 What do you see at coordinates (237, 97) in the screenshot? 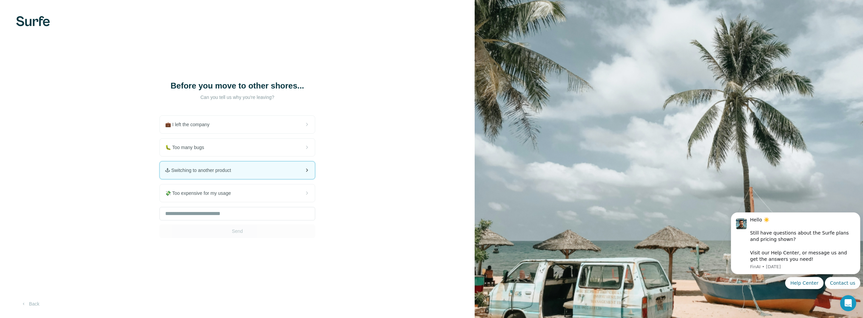
I see `p: Can you tell us why you're leaving?` at bounding box center [237, 97].